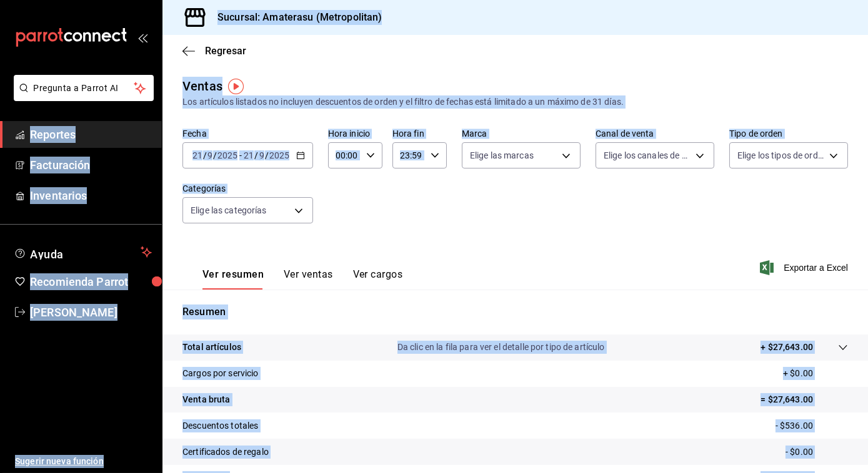  Describe the element at coordinates (811, 426) in the screenshot. I see `p: - $536.00` at that location.